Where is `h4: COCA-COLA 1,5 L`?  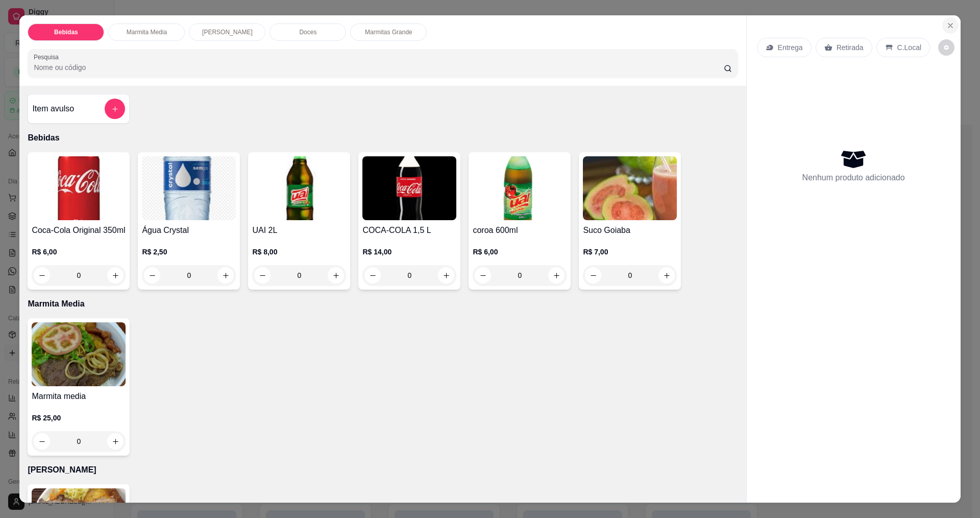 h4: COCA-COLA 1,5 L is located at coordinates (409, 231).